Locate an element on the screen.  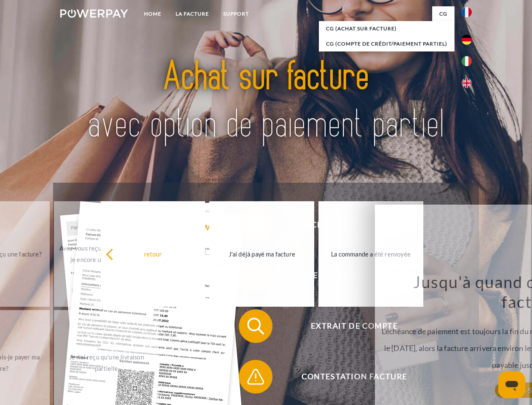
img: logo-powerpay-white.svg is located at coordinates (94, 13).